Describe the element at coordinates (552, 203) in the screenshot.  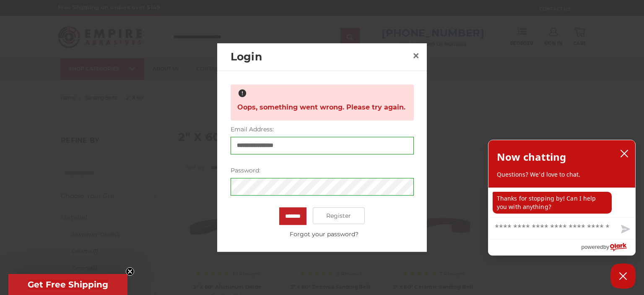
I see `p: Thanks for stopping by! Can I help you with anything?` at that location.